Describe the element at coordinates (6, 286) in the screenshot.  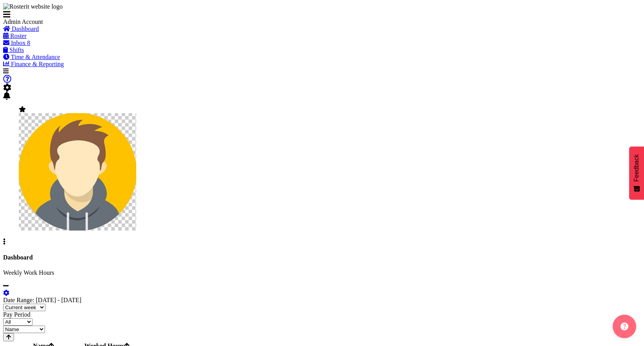
I see `a: minimize` at that location.